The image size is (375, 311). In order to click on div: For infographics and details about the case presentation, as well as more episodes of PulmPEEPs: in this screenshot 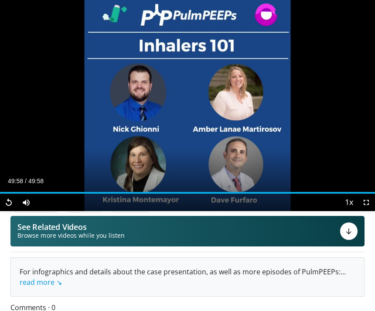, I will do `click(187, 277)`.